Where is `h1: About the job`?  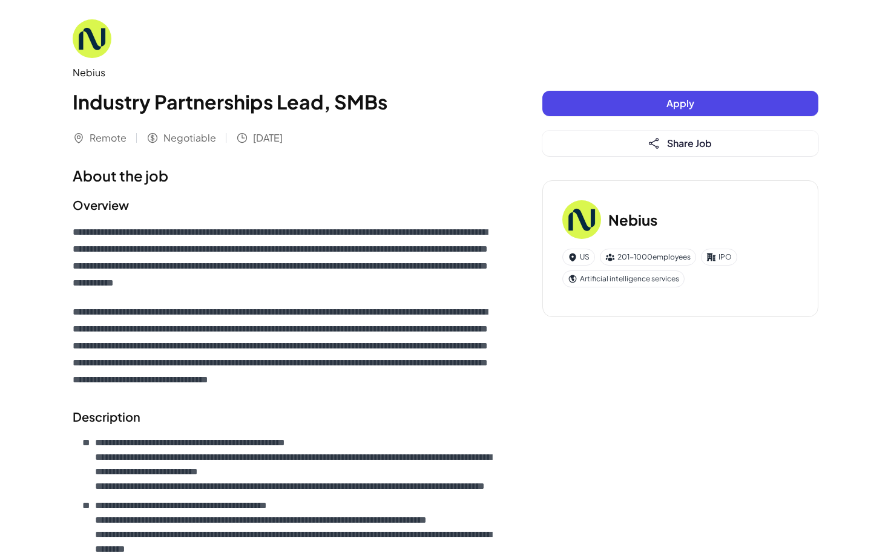 h1: About the job is located at coordinates (283, 175).